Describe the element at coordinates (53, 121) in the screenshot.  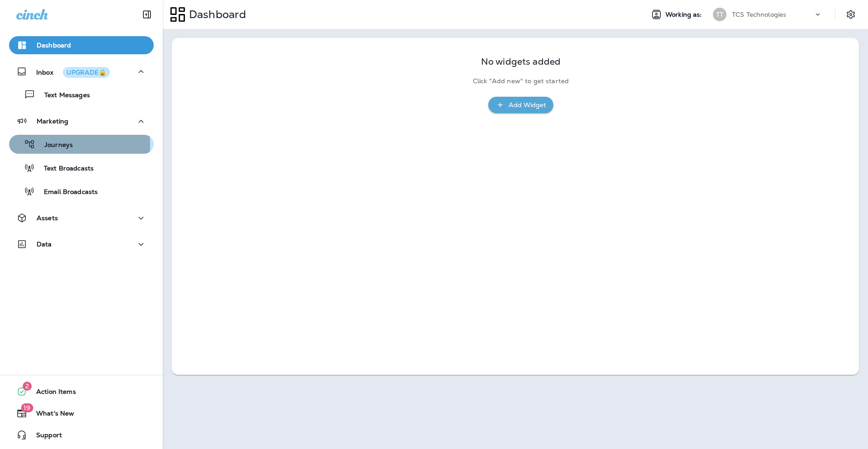
I see `p: Marketing` at that location.